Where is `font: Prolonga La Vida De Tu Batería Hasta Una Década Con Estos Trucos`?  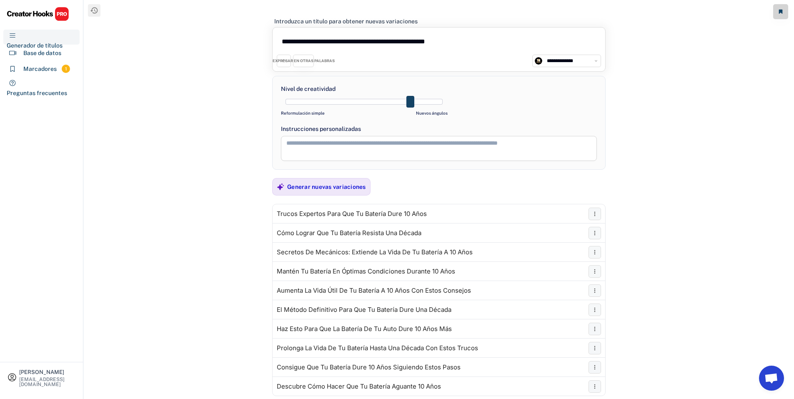
font: Prolonga La Vida De Tu Batería Hasta Una Década Con Estos Trucos is located at coordinates (377, 347).